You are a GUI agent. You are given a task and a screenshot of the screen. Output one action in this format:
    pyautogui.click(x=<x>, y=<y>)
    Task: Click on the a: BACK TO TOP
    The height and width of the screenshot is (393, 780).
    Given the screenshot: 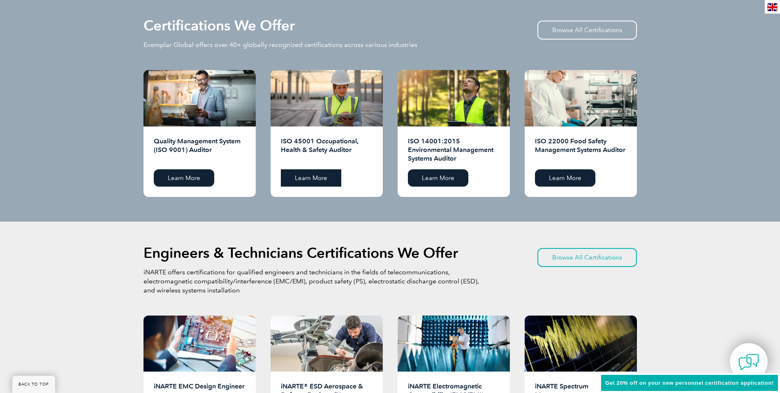 What is the action you would take?
    pyautogui.click(x=34, y=384)
    